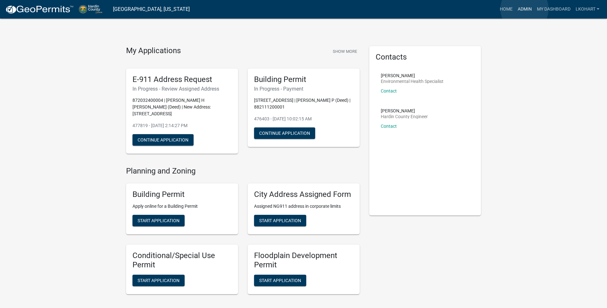  Describe the element at coordinates (412, 81) in the screenshot. I see `p: Environmental Health Specialist` at that location.